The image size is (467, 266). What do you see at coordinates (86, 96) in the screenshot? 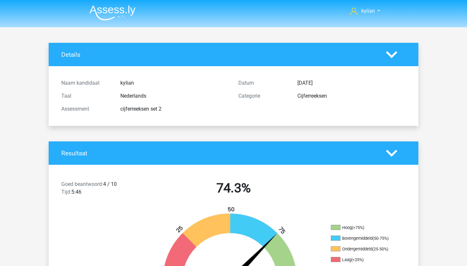
I see `div: Taal` at bounding box center [86, 96].